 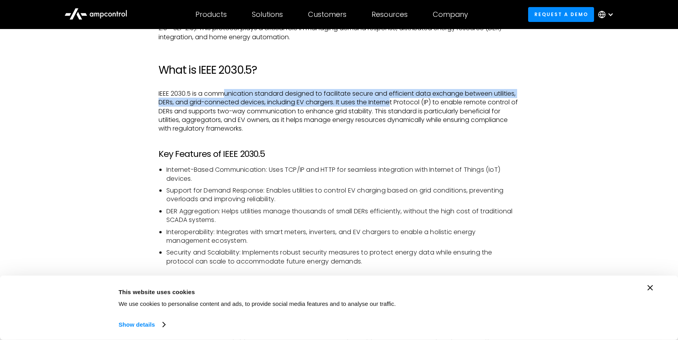 What do you see at coordinates (339, 70) in the screenshot?
I see `h2: What is IEEE 2030.5?` at bounding box center [339, 70].